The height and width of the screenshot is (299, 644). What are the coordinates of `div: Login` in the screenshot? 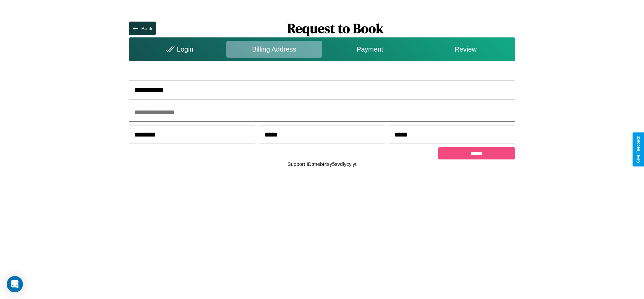 It's located at (178, 49).